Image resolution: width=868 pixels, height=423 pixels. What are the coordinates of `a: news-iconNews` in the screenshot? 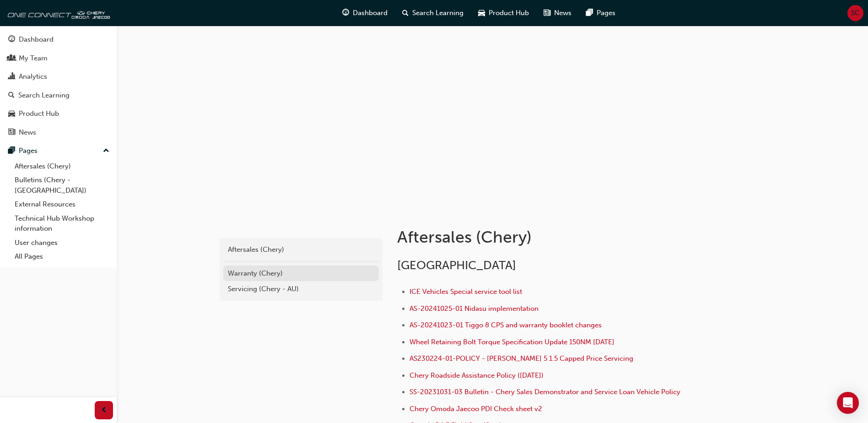 It's located at (557, 13).